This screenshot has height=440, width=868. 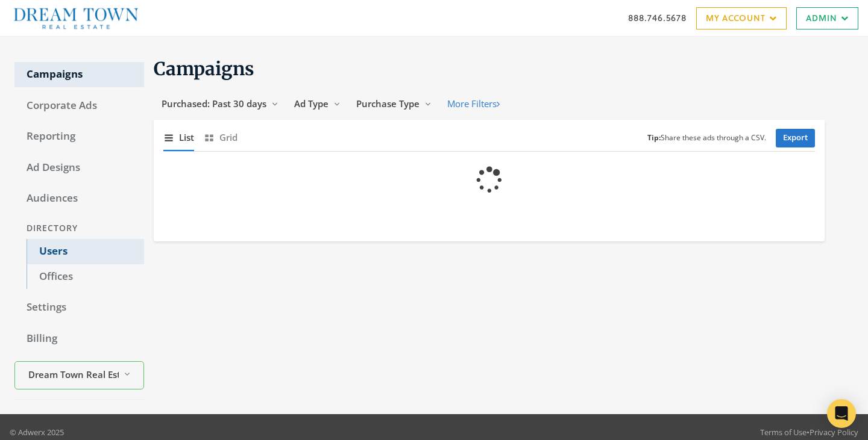 What do you see at coordinates (186, 137) in the screenshot?
I see `span: List` at bounding box center [186, 137].